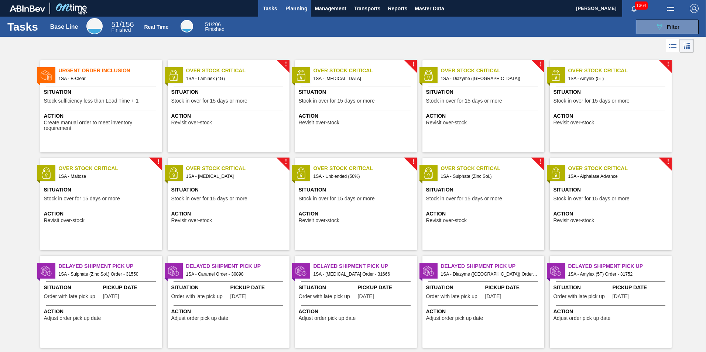 The image size is (706, 352). Describe the element at coordinates (108, 79) in the screenshot. I see `span: 1SA - B-Clear` at that location.